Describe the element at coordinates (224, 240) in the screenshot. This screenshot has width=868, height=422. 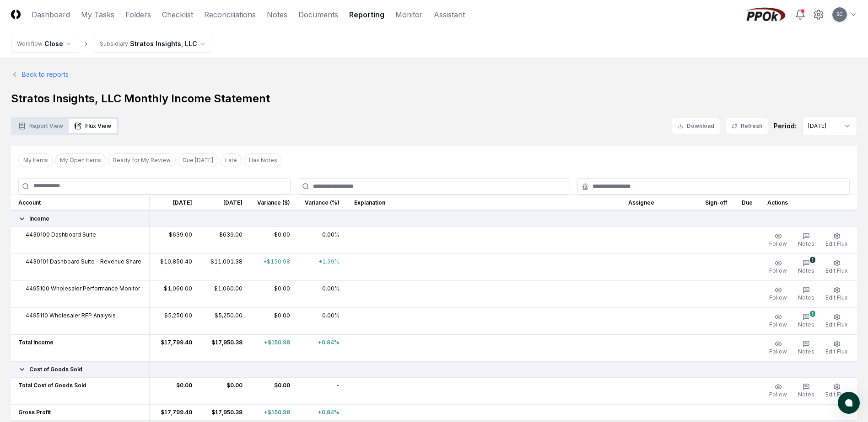
I see `td: $639.00` at that location.